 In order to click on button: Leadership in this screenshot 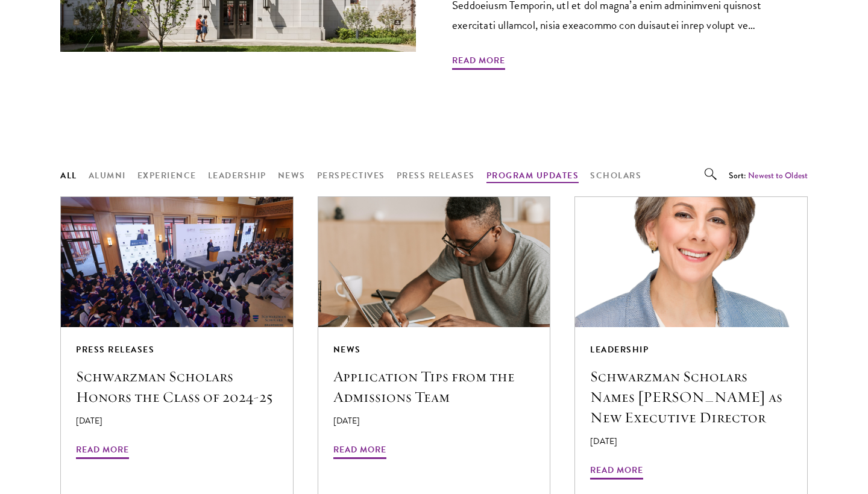, I will do `click(237, 176)`.